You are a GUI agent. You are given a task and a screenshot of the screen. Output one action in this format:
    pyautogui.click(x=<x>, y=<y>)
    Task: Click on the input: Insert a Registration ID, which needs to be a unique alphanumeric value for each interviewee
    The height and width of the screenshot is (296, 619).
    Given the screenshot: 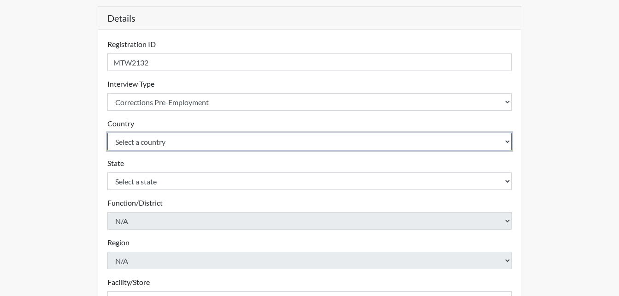 What is the action you would take?
    pyautogui.click(x=310, y=62)
    